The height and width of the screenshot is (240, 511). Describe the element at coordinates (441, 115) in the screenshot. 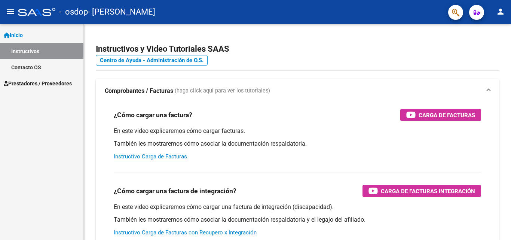

I see `button: Carga de Facturas` at that location.